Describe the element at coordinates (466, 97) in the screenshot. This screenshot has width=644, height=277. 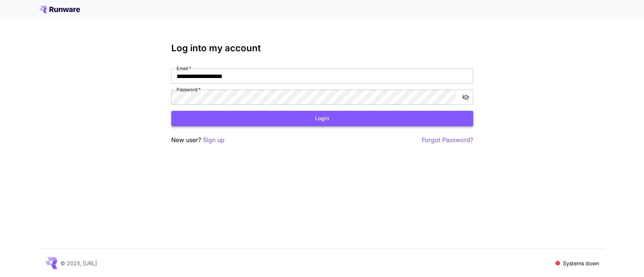
I see `button: toggle password visibility` at that location.